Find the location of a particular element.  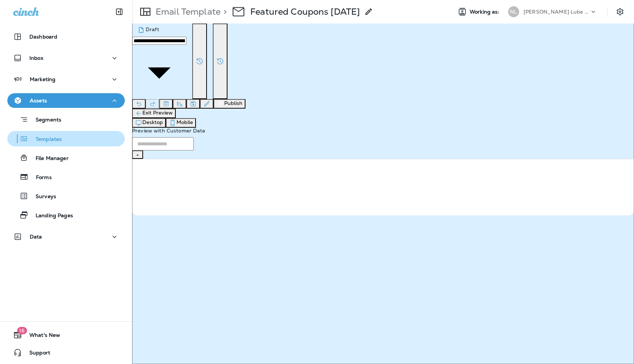

button: Publish is located at coordinates (229, 104).